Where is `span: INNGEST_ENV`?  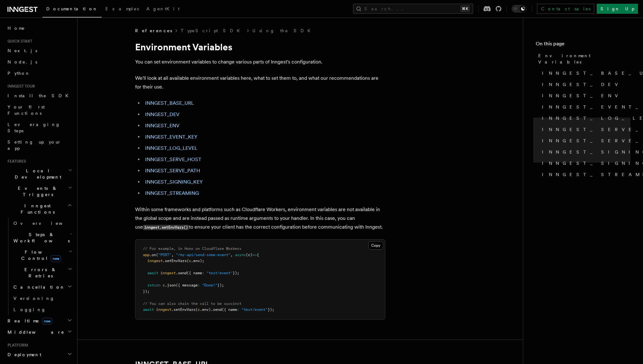
span: INNGEST_ENV is located at coordinates (582, 96).